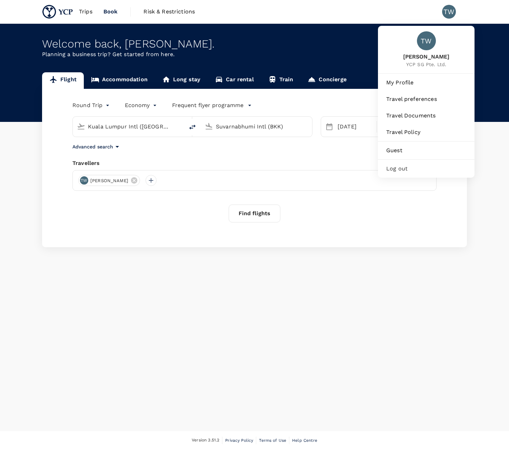 This screenshot has height=449, width=509. I want to click on div: Economy, so click(141, 105).